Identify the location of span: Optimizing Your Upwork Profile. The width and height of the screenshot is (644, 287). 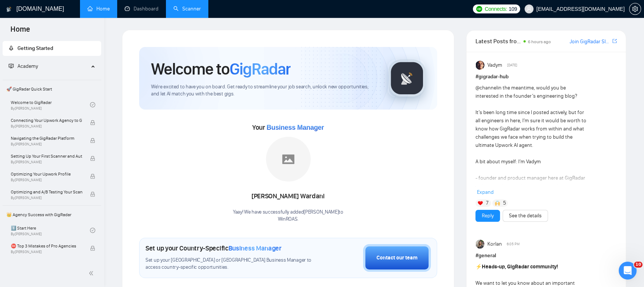
(47, 174).